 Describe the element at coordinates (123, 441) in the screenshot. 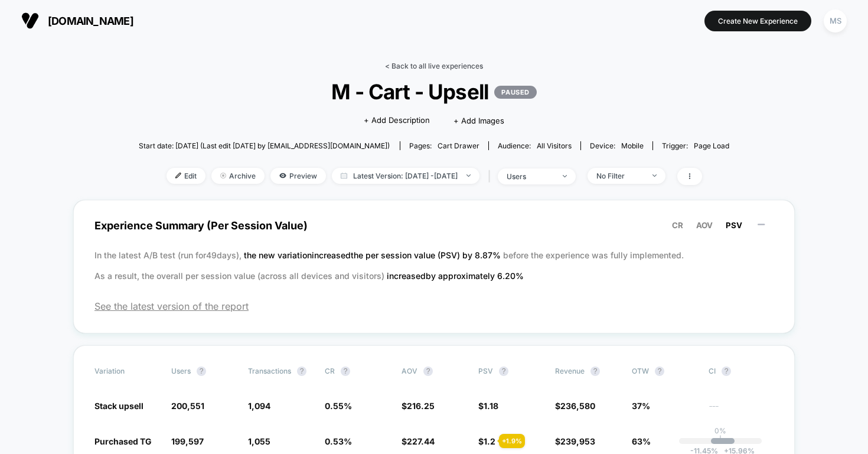

I see `span: Purchased TG` at that location.